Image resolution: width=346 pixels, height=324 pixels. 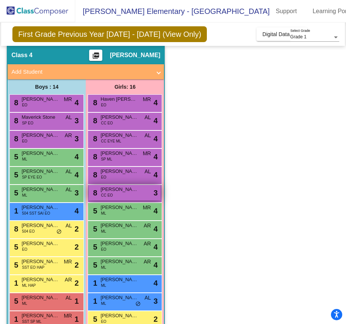 I want to click on mat-expansion-panel-header: Add Student, so click(x=86, y=72).